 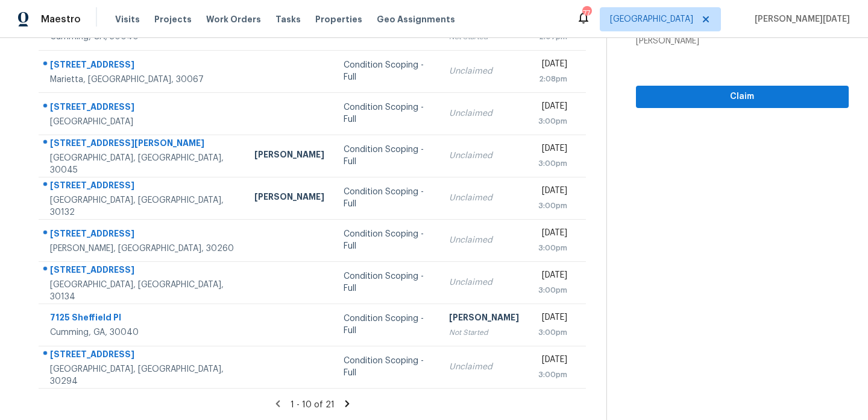 I want to click on span: Projects, so click(x=173, y=19).